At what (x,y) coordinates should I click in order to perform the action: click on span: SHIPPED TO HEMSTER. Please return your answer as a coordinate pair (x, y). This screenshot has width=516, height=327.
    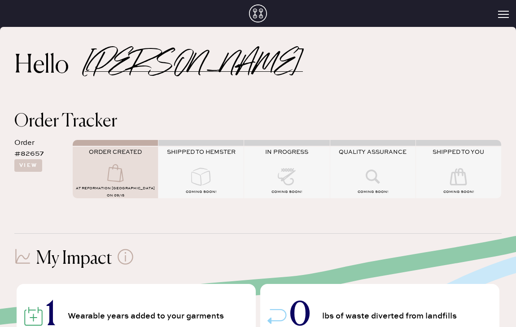
    Looking at the image, I should click on (201, 152).